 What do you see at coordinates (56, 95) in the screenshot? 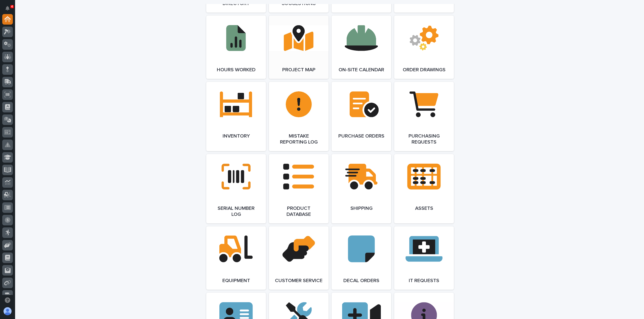
I see `span: Pylon` at bounding box center [56, 95].